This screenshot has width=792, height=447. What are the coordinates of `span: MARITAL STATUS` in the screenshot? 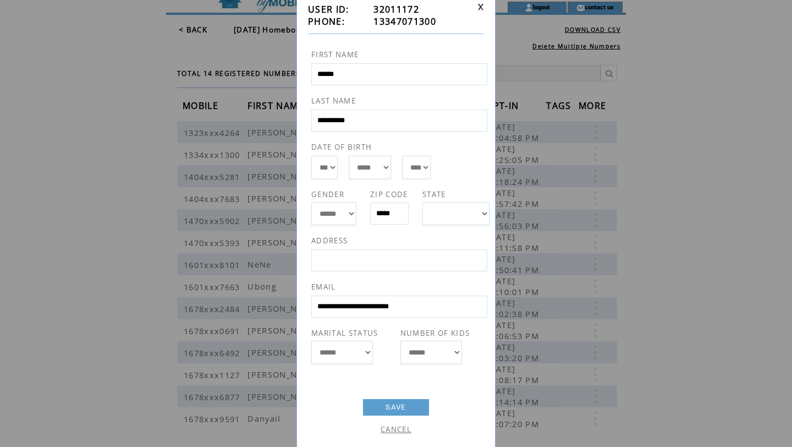 It's located at (345, 333).